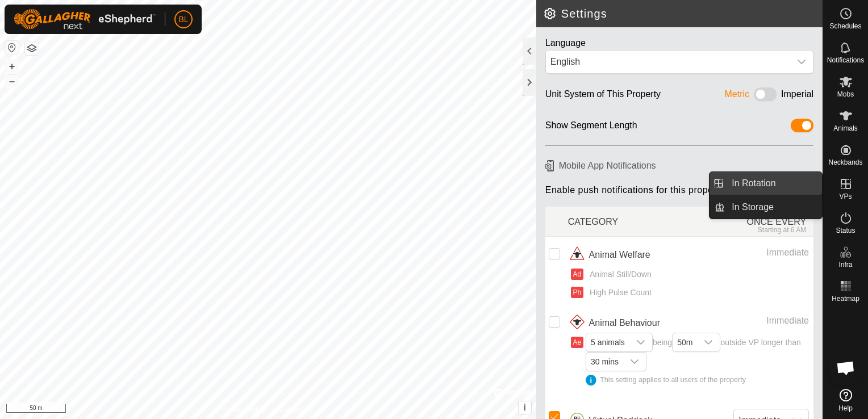  Describe the element at coordinates (619, 274) in the screenshot. I see `span: Animal Still/Down` at that location.